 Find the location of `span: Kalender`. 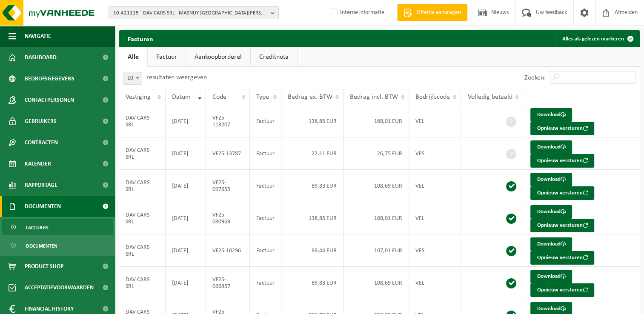

span: Kalender is located at coordinates (38, 164).